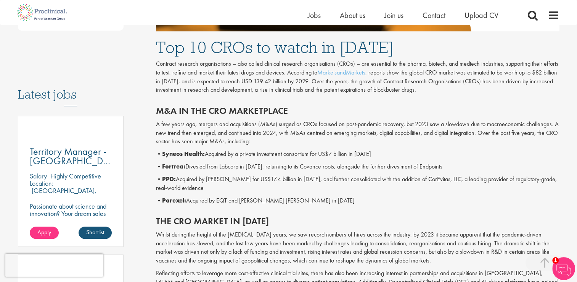  What do you see at coordinates (174, 166) in the screenshot?
I see `b: Fortrea:` at bounding box center [174, 166].